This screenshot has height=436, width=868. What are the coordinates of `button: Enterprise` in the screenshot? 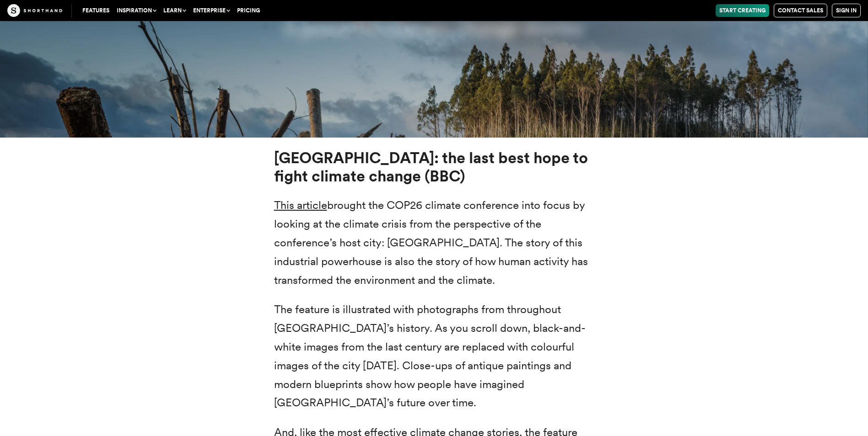 It's located at (211, 10).